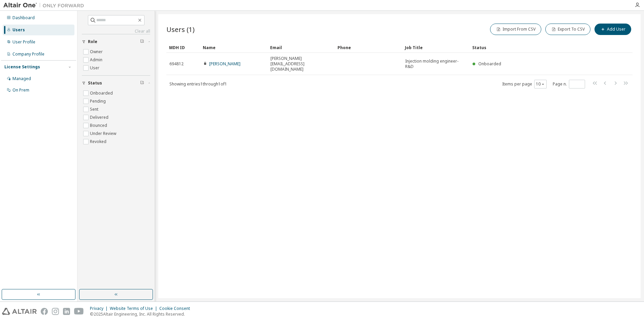 The width and height of the screenshot is (644, 321). I want to click on span: Role, so click(92, 42).